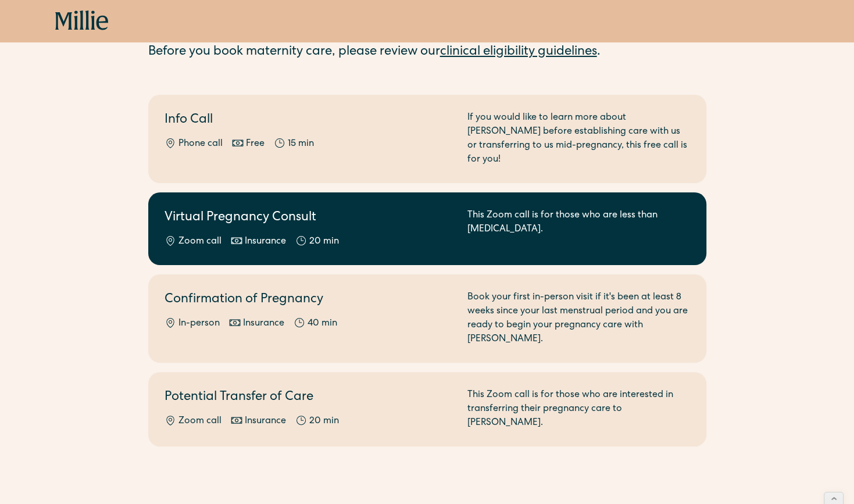 The image size is (854, 504). Describe the element at coordinates (255, 144) in the screenshot. I see `div: Free` at that location.